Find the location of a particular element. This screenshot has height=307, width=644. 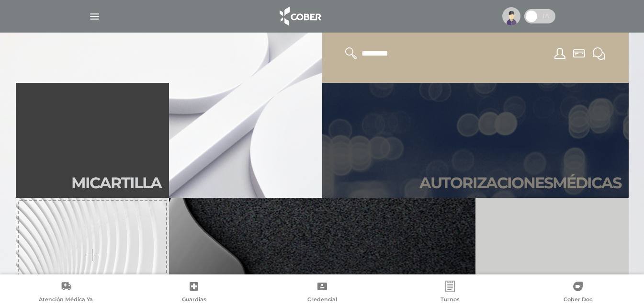

span: Atención Médica Ya is located at coordinates (65, 301).